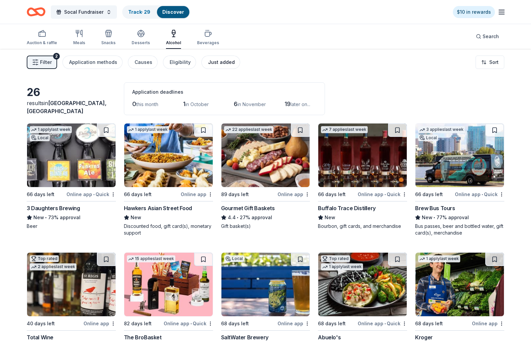 The width and height of the screenshot is (531, 342). What do you see at coordinates (173, 43) in the screenshot?
I see `div: Alcohol` at bounding box center [173, 43].